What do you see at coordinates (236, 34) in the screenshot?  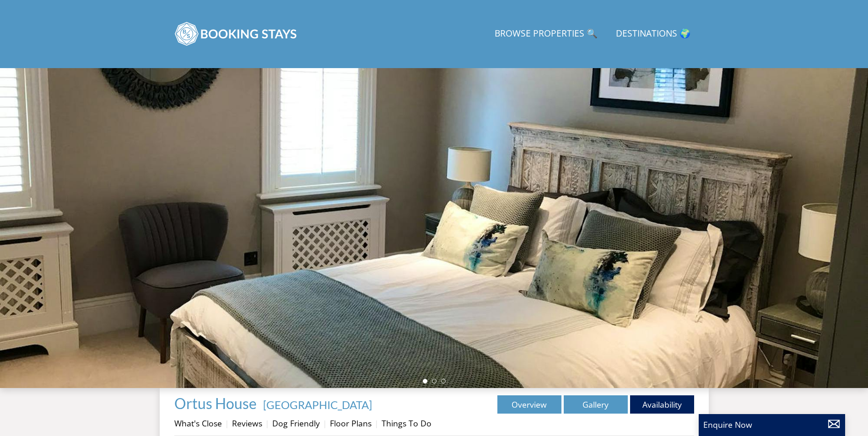 I see `img: BookingStays` at bounding box center [236, 34].